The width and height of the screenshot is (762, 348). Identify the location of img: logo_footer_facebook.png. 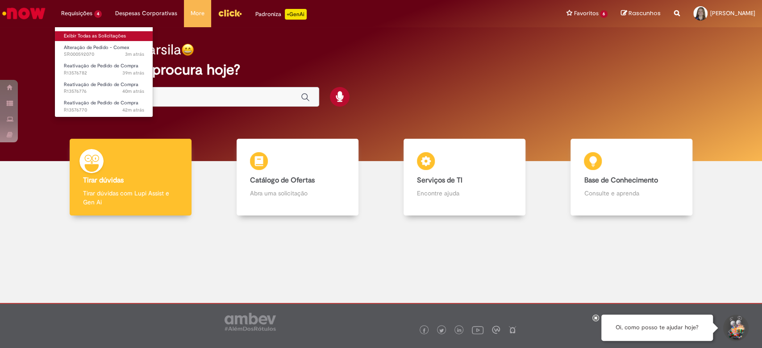
(424, 331).